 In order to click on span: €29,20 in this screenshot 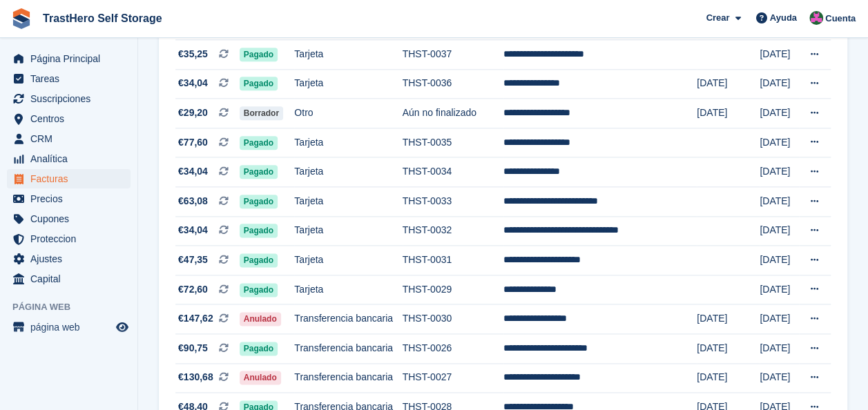, I will do `click(193, 112)`.